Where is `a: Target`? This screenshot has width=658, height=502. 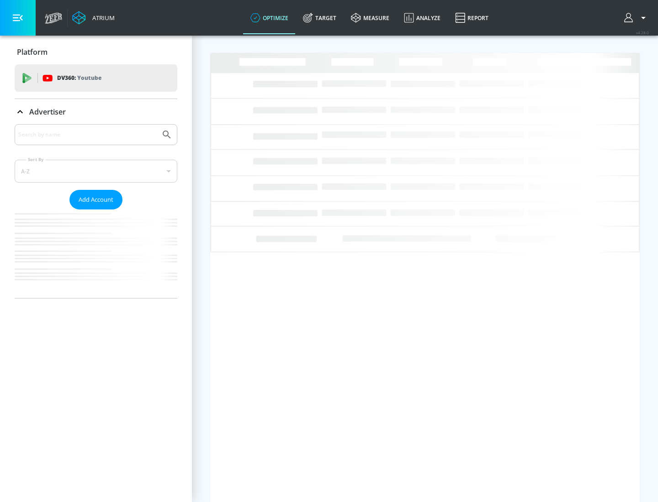 a: Target is located at coordinates (319, 18).